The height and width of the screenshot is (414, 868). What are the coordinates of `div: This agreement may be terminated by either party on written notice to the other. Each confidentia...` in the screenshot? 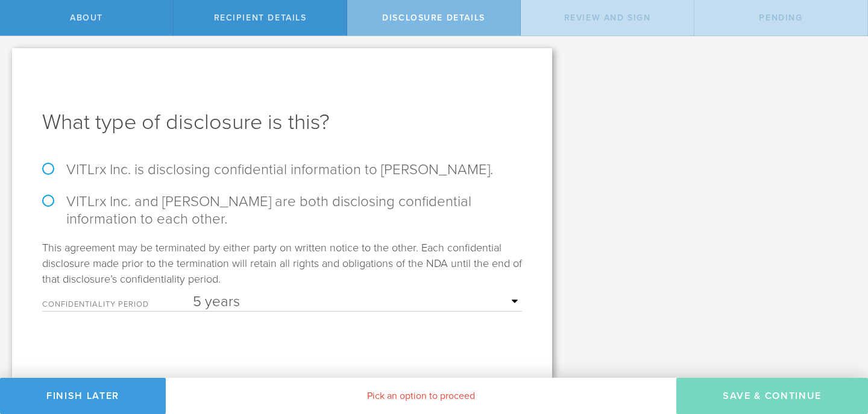 It's located at (282, 276).